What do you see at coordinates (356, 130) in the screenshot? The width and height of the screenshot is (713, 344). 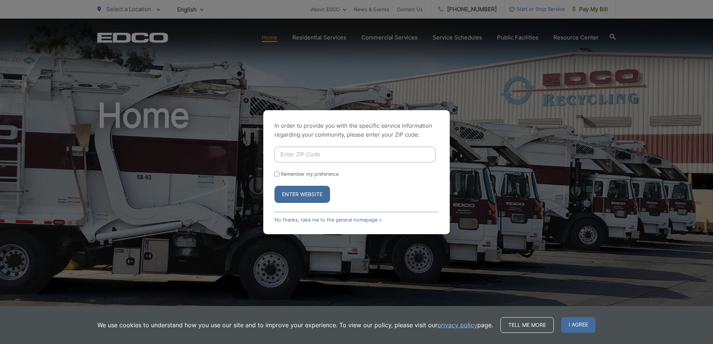 I see `p: In order to provide you with the specific service information regarding your community, please en...` at bounding box center [356, 130].